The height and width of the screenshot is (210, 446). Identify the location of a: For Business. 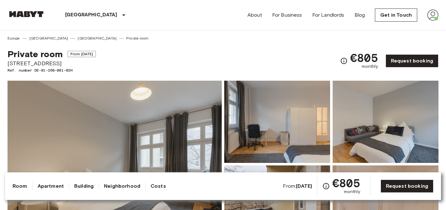
(287, 15).